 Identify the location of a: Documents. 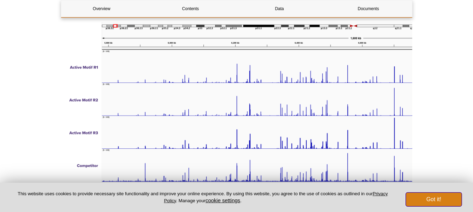
(368, 9).